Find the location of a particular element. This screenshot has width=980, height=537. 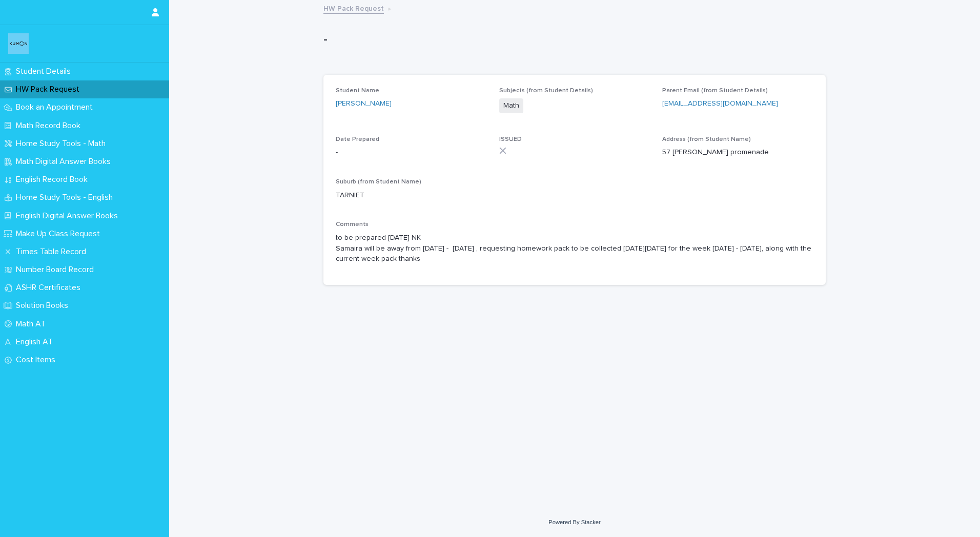

a: Powered By Stacker is located at coordinates (575, 522).